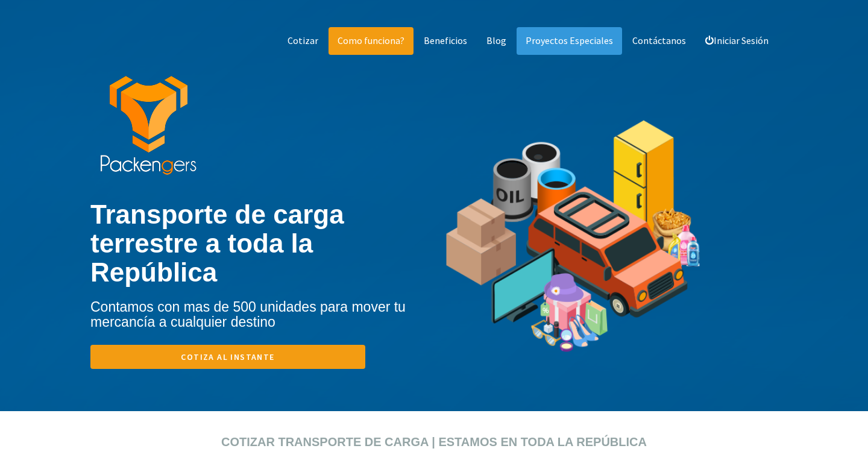 The image size is (868, 469). I want to click on h4: Contamos con mas de 500 unidades para mover tu mercancía a cualquier destino, so click(263, 314).